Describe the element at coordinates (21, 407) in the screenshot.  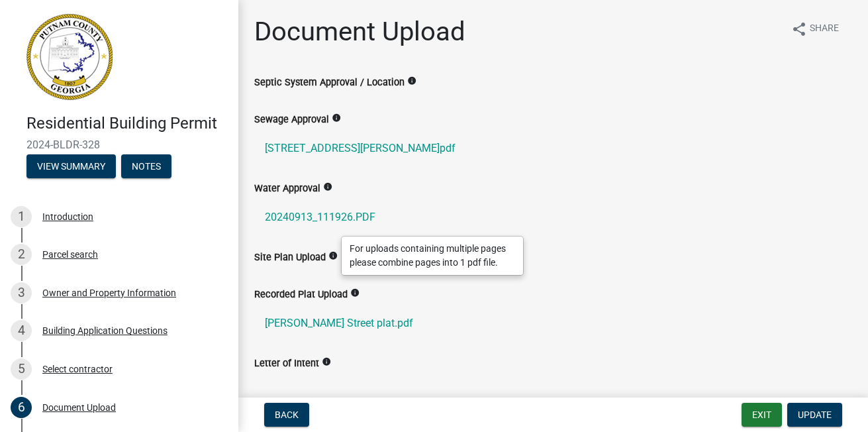
I see `div: 6` at that location.